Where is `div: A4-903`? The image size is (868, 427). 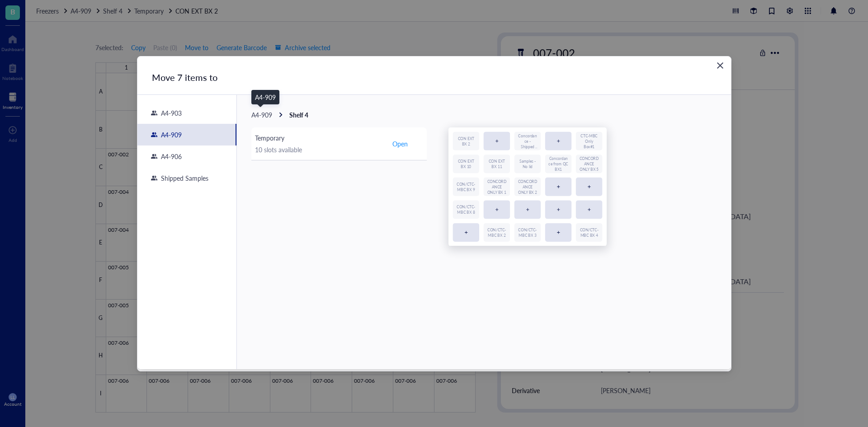 div: A4-903 is located at coordinates (170, 113).